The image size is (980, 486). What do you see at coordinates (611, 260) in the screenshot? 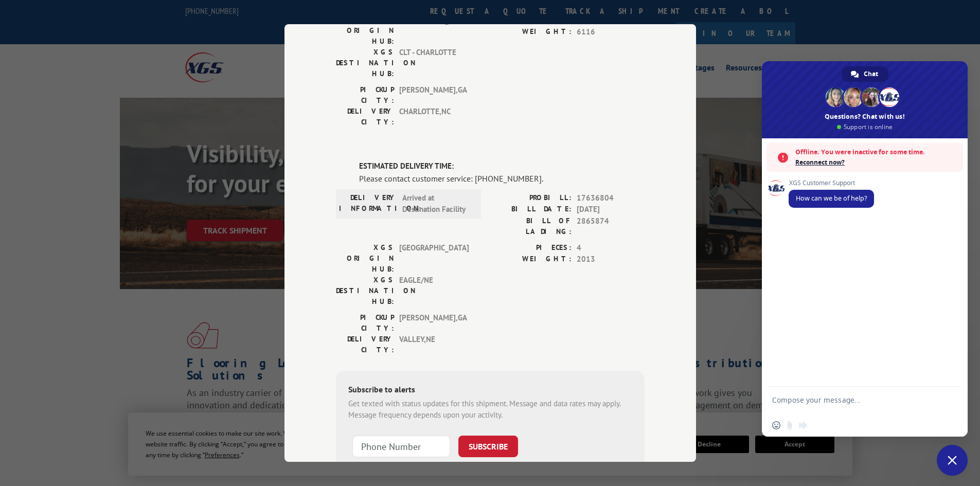
I see `span: 2013` at bounding box center [611, 260].